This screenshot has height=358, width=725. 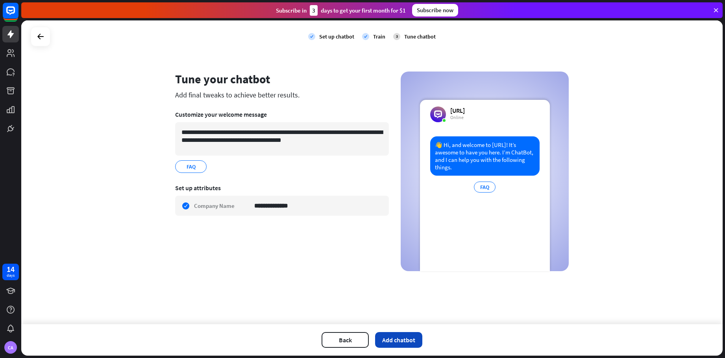 What do you see at coordinates (341, 10) in the screenshot?
I see `div: Subscribe in days to get your first month for $1` at bounding box center [341, 10].